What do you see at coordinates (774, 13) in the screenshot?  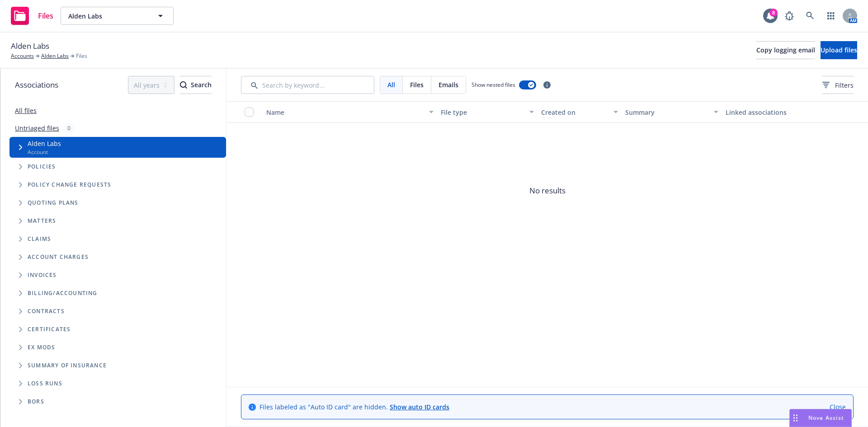 I see `div: 8` at bounding box center [774, 13].